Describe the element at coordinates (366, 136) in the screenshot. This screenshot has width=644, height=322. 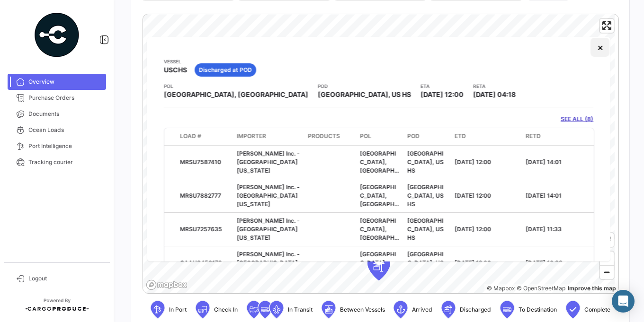
I see `span: POL` at that location.